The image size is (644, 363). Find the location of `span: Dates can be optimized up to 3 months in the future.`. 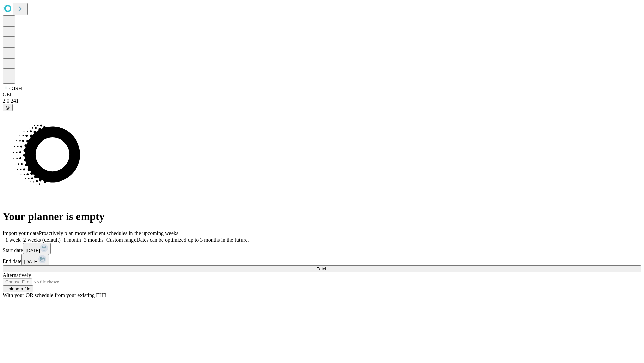

span: Dates can be optimized up to 3 months in the future. is located at coordinates (192, 240).